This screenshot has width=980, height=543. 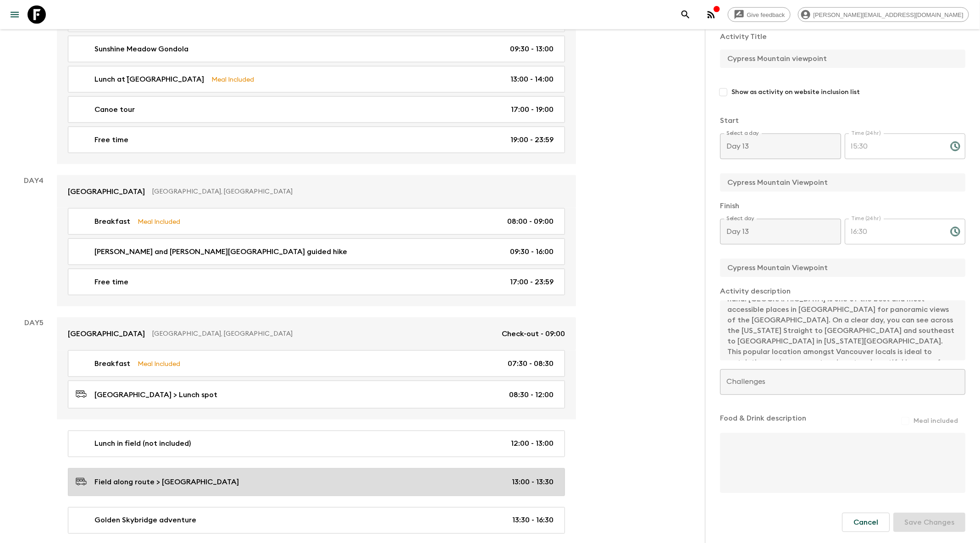 I want to click on p: 13:00 - 14:00, so click(x=532, y=79).